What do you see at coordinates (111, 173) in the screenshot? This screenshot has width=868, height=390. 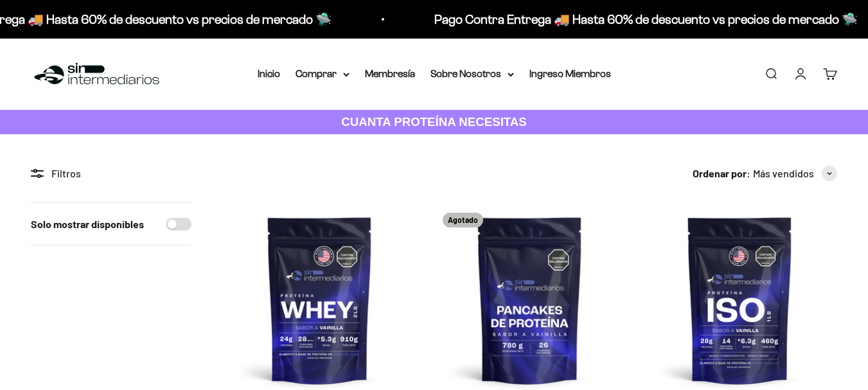 I see `div: Filtros` at bounding box center [111, 173].